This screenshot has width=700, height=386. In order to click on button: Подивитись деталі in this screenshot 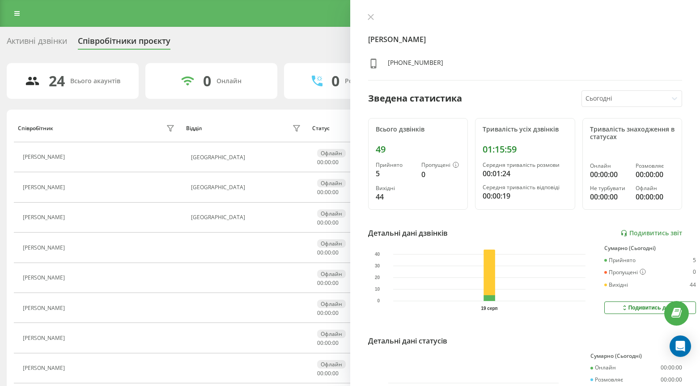, I will do `click(650, 308)`.